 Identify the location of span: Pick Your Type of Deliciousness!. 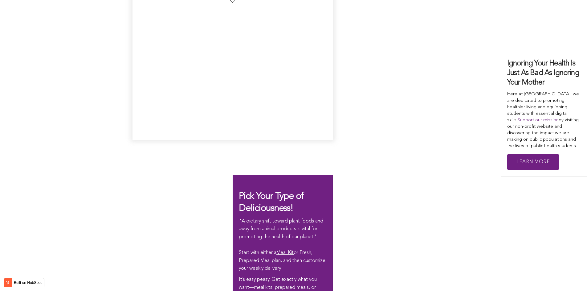
(271, 202).